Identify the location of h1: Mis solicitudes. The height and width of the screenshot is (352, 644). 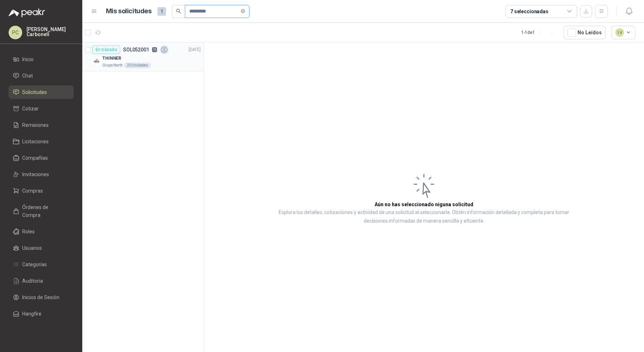
(129, 11).